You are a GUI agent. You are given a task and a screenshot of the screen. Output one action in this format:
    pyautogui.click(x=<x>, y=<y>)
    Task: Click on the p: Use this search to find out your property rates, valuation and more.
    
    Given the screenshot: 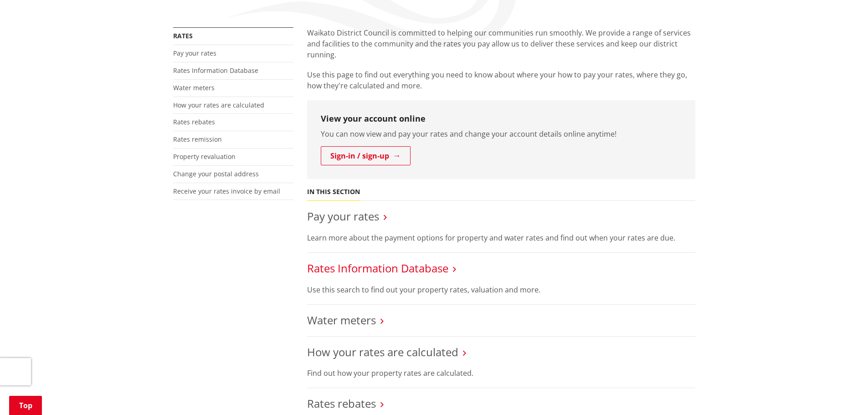 What is the action you would take?
    pyautogui.click(x=501, y=289)
    